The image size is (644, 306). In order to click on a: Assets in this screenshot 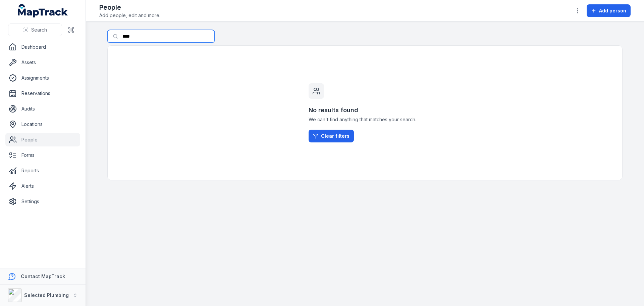, I will do `click(42, 62)`.